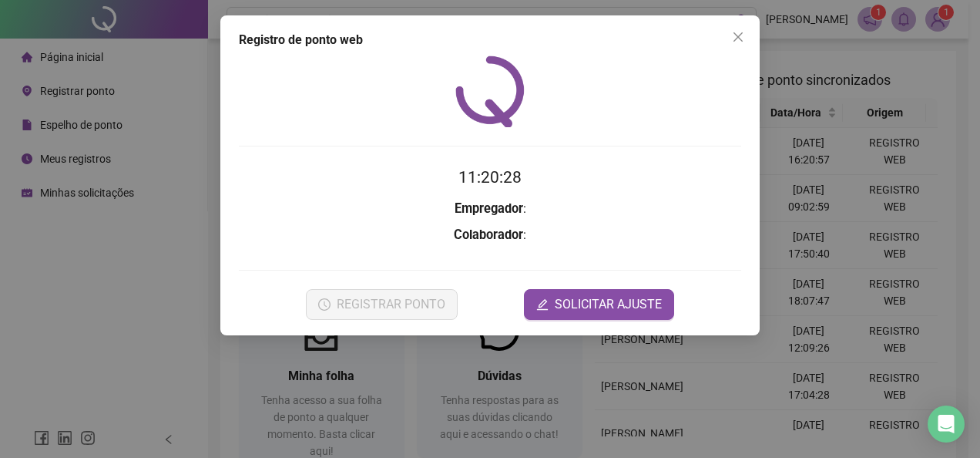 The height and width of the screenshot is (458, 980). Describe the element at coordinates (489, 235) in the screenshot. I see `strong: Colaborador` at that location.